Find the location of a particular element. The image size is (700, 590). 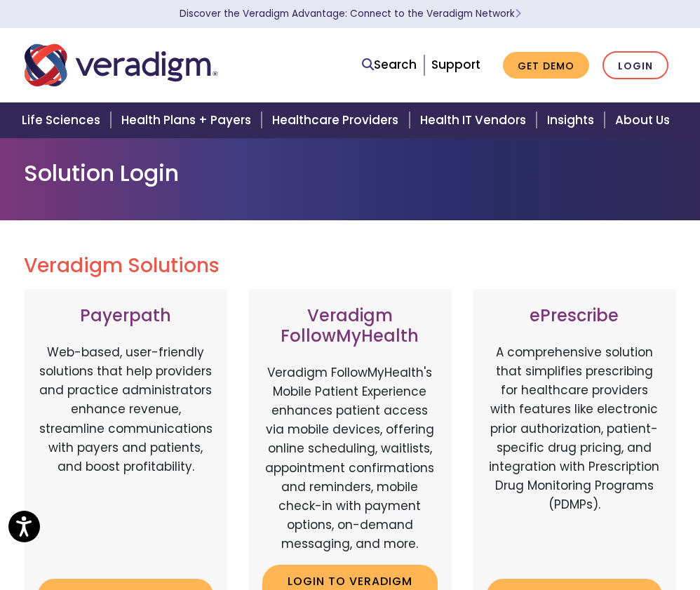

a: Health IT Vendors is located at coordinates (475, 120).